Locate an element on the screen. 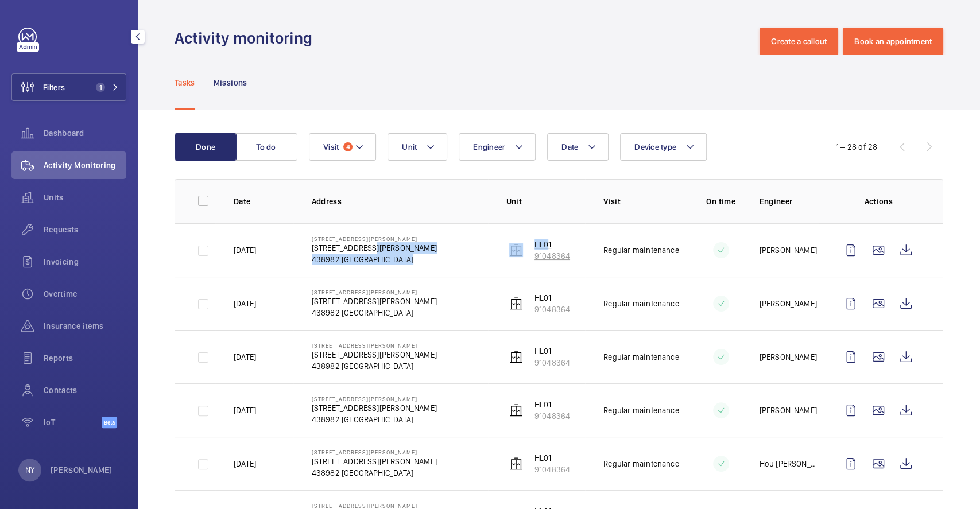  h1: Activity monitoring is located at coordinates (247, 38).